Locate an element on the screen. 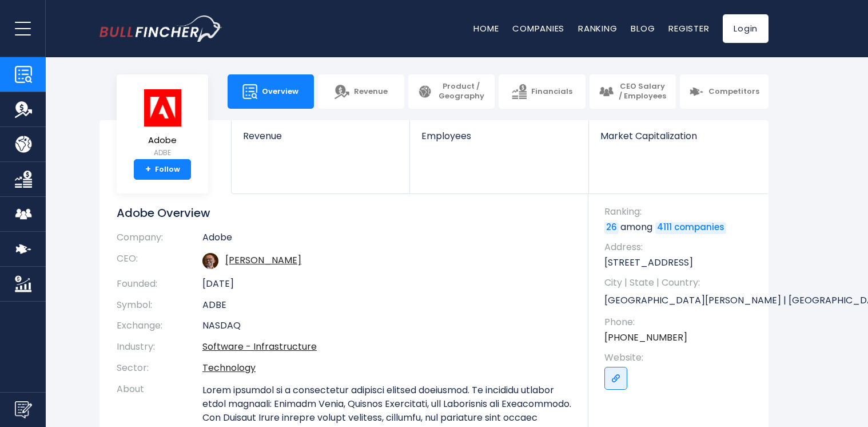 The image size is (868, 427). a: Register is located at coordinates (689, 28).